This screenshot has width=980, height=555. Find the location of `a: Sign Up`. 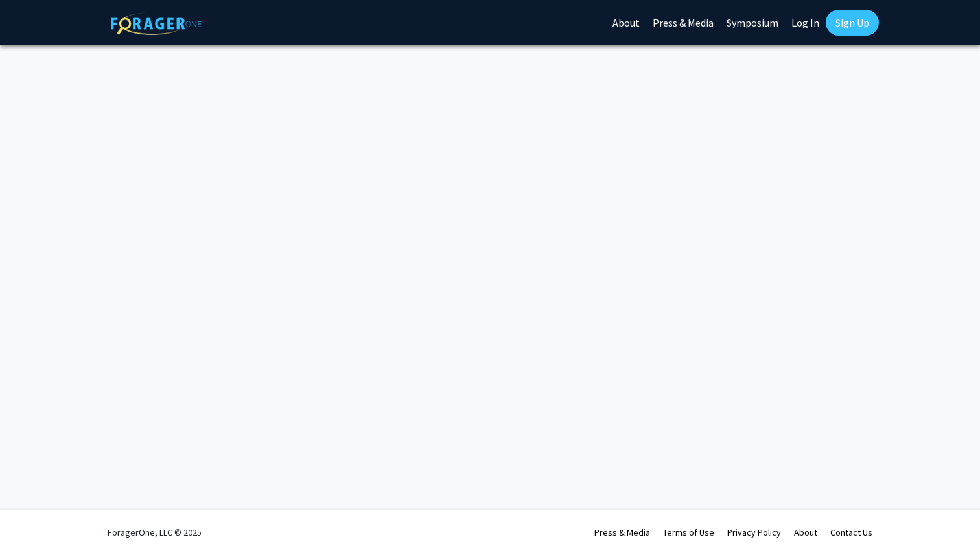

a: Sign Up is located at coordinates (852, 23).